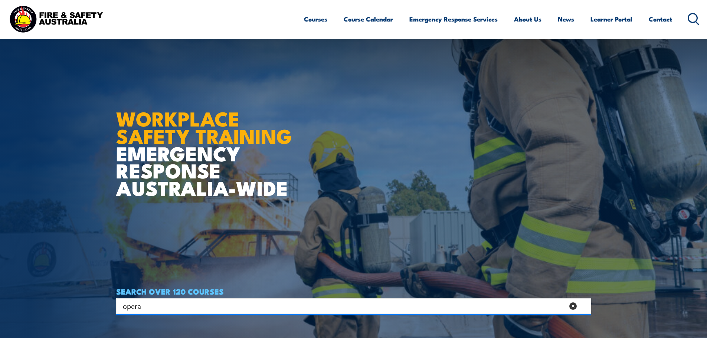 Image resolution: width=707 pixels, height=338 pixels. What do you see at coordinates (354, 291) in the screenshot?
I see `h4: SEARCH OVER 120 COURSES` at bounding box center [354, 291].